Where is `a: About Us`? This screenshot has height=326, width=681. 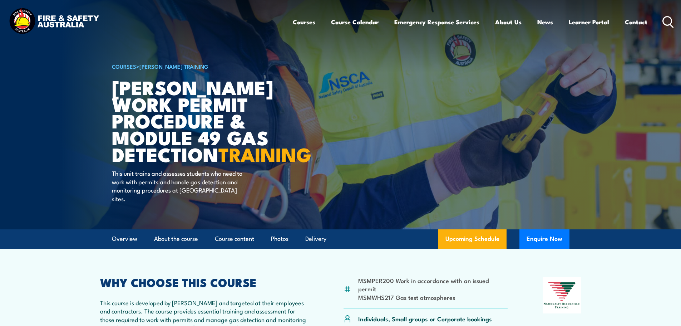 a: About Us is located at coordinates (508, 22).